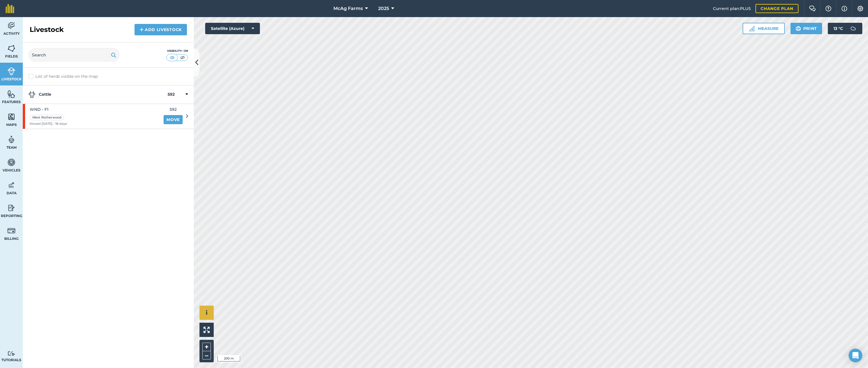 Image resolution: width=868 pixels, height=368 pixels. I want to click on a: Move, so click(173, 119).